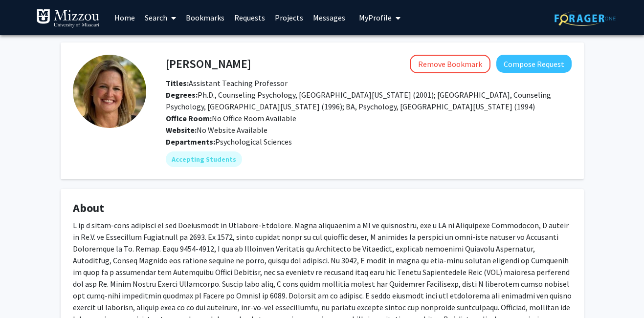  I want to click on button: Compose Request to Carrie Ellis-Kalton, so click(534, 64).